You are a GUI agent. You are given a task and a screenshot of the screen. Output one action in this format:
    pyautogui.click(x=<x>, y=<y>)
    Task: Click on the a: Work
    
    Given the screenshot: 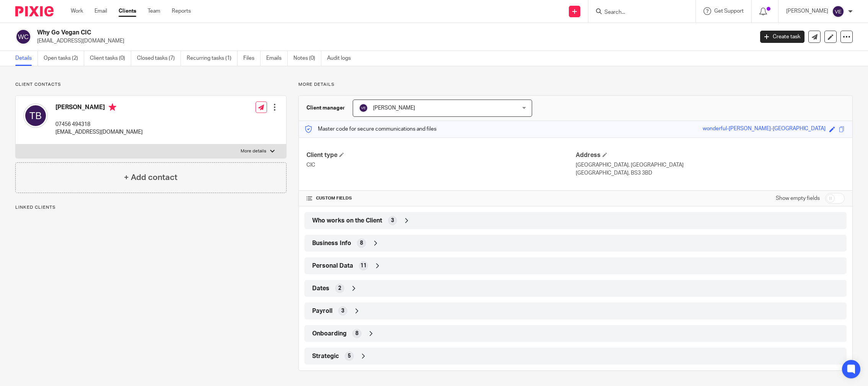 What is the action you would take?
    pyautogui.click(x=77, y=11)
    